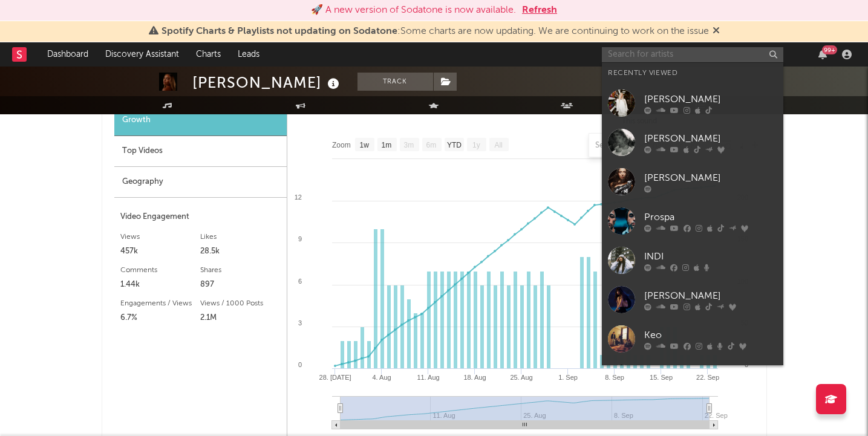 This screenshot has height=436, width=868. Describe the element at coordinates (568, 377) in the screenshot. I see `text: 1. Sep` at that location.